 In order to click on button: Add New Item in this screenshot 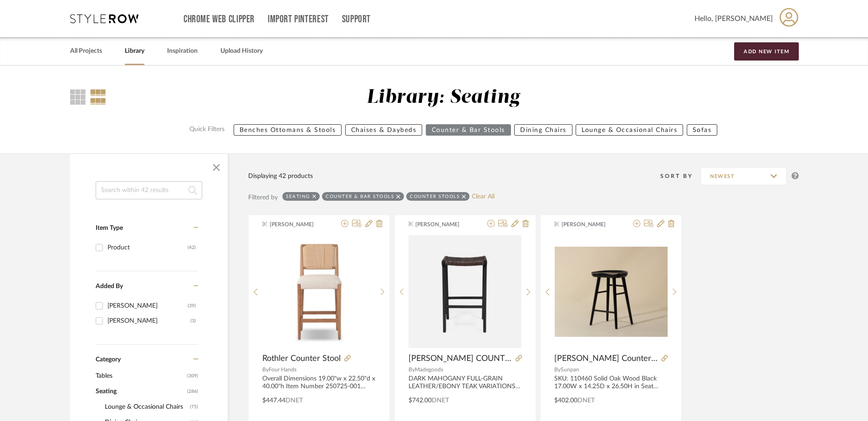, I will do `click(767, 52)`.